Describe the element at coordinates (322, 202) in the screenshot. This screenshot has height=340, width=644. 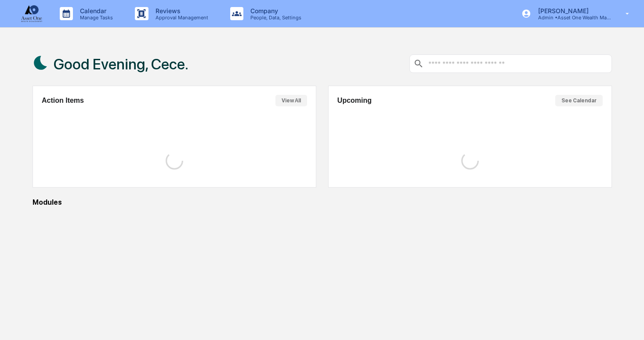
I see `div: Modules` at that location.